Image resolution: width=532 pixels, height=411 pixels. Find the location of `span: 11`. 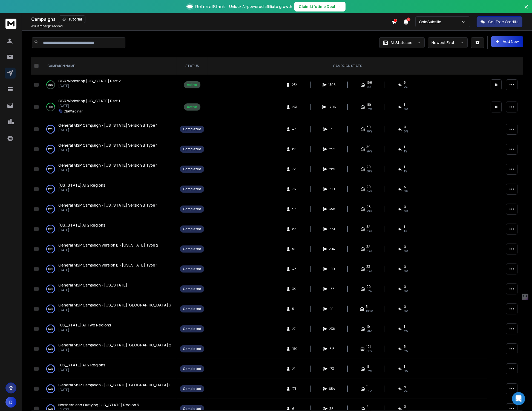

span: 11 is located at coordinates (367, 367).